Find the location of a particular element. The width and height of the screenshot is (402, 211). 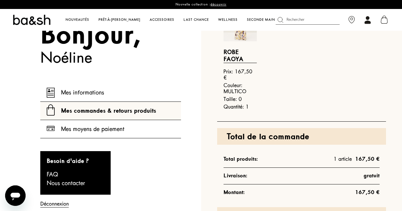

span: 1 article is located at coordinates (342, 159).